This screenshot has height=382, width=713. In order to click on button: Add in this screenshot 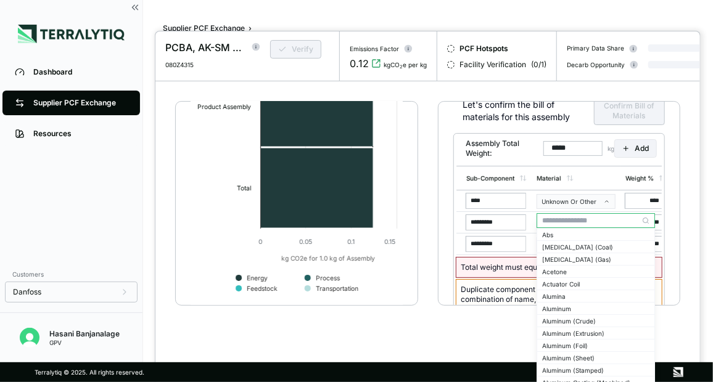, I will do `click(635, 149)`.